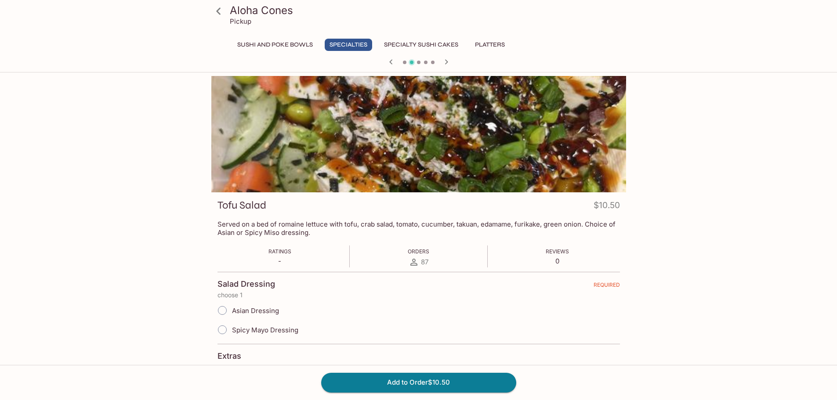 Image resolution: width=837 pixels, height=400 pixels. Describe the element at coordinates (229, 357) in the screenshot. I see `h4: Extras` at that location.